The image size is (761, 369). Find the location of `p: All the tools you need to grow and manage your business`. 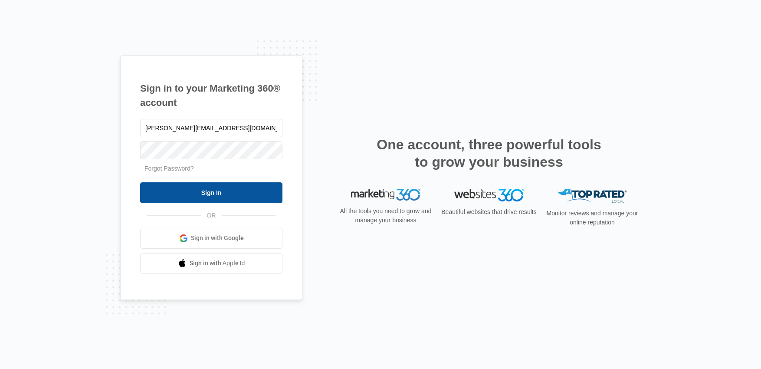

p: All the tools you need to grow and manage your business is located at coordinates (386, 216).